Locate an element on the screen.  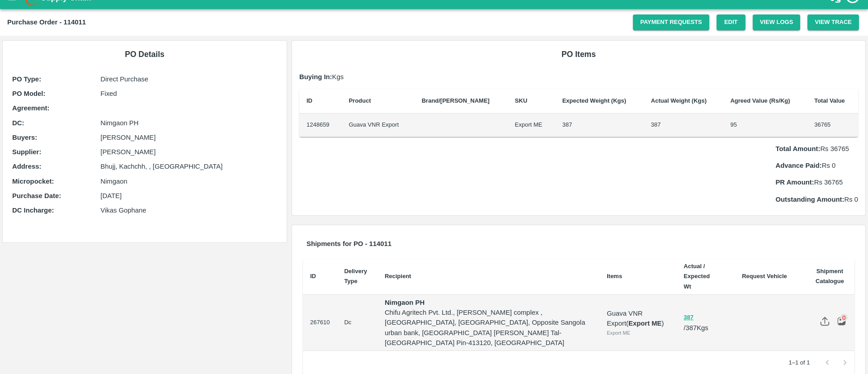
b: Micropocket : is located at coordinates (33, 181).